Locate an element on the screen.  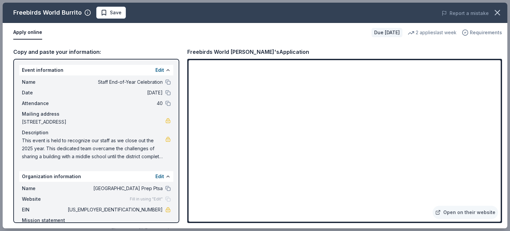
div: Description is located at coordinates (96, 133).